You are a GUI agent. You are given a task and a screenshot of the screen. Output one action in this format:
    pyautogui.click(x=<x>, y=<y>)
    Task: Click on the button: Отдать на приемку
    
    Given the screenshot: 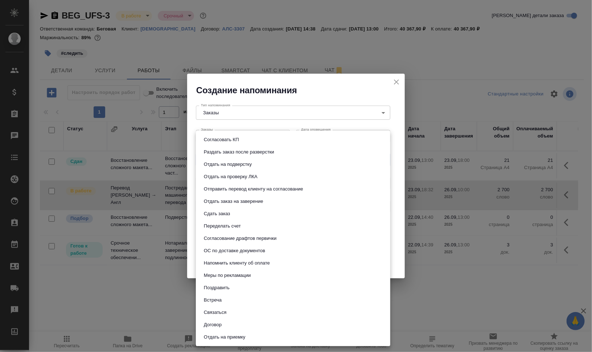 What is the action you would take?
    pyautogui.click(x=224, y=337)
    